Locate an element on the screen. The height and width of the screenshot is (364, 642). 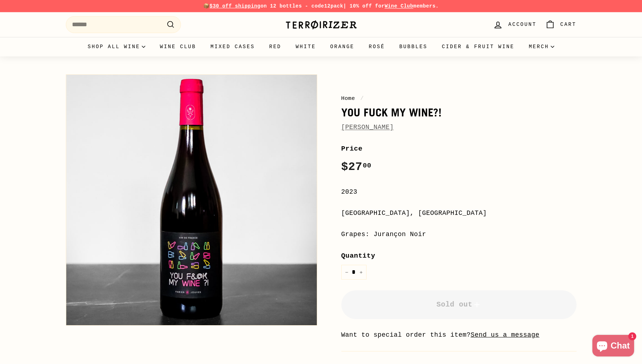
a: White is located at coordinates (306, 47).